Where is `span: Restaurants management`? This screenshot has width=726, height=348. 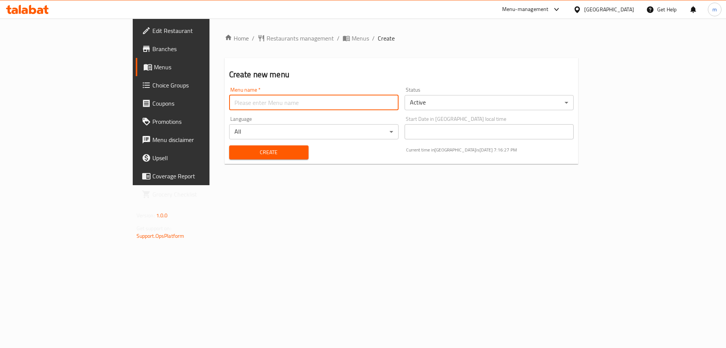
span: Restaurants management is located at coordinates (300, 38).